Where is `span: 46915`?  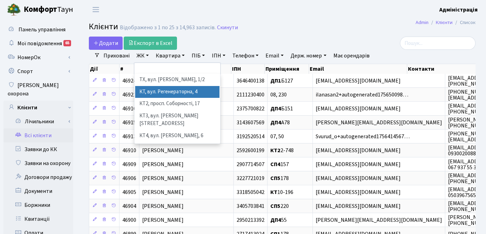
span: 46915 is located at coordinates (129, 123).